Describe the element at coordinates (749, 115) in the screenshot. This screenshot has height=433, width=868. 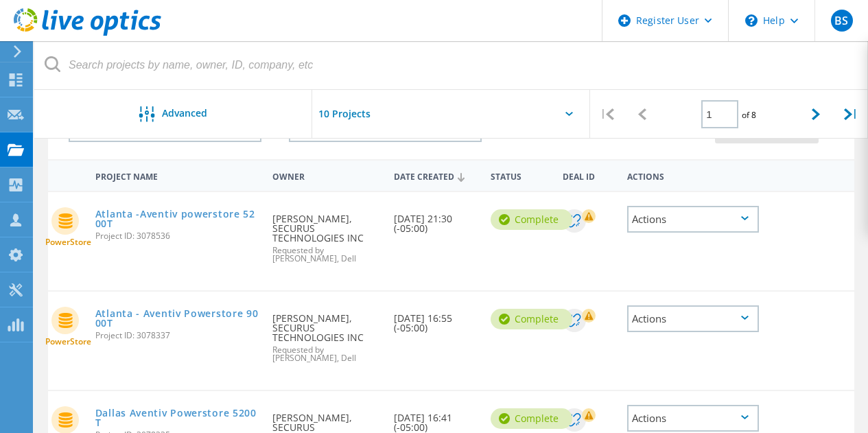
I see `span: of 8` at that location.